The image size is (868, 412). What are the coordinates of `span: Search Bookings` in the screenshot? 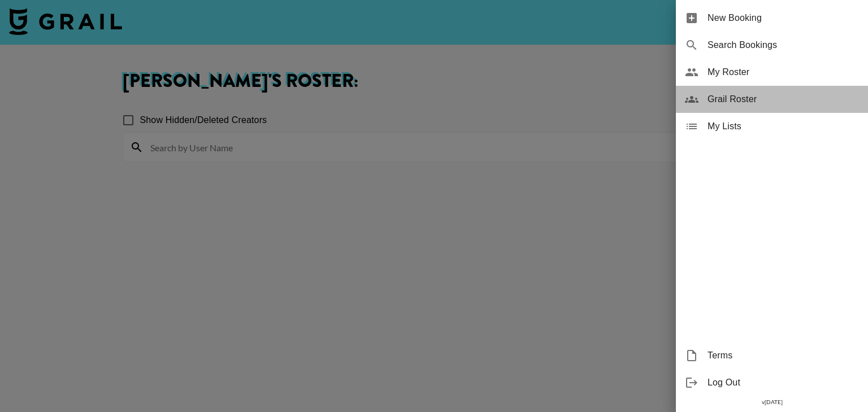 It's located at (783, 45).